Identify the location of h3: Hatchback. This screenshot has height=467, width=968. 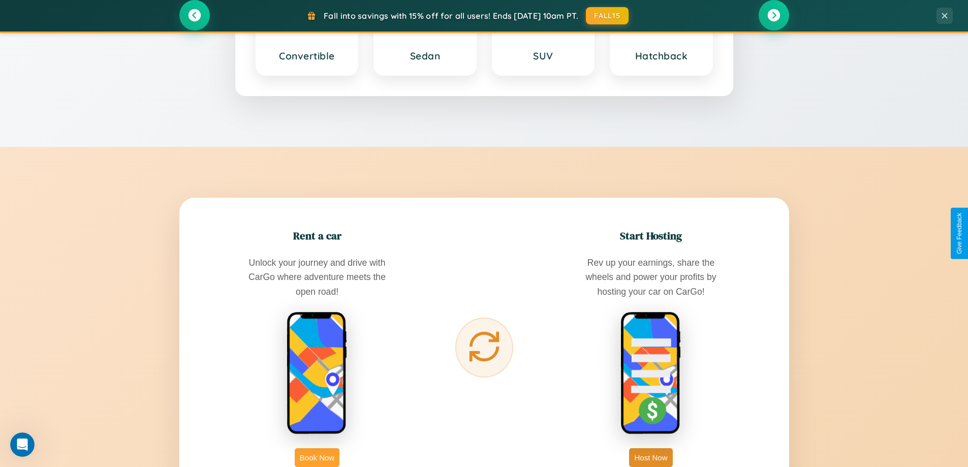
(661, 56).